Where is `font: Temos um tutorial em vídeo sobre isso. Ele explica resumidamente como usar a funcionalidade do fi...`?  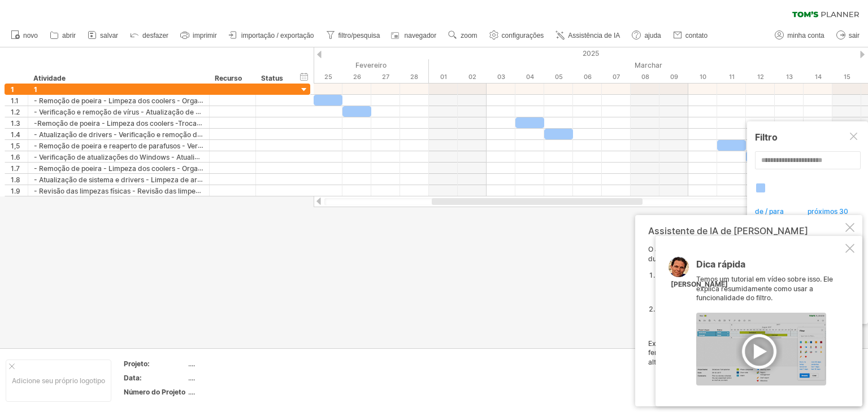
font: Temos um tutorial em vídeo sobre isso. Ele explica resumidamente como usar a funcionalidade do fi... is located at coordinates (765, 289).